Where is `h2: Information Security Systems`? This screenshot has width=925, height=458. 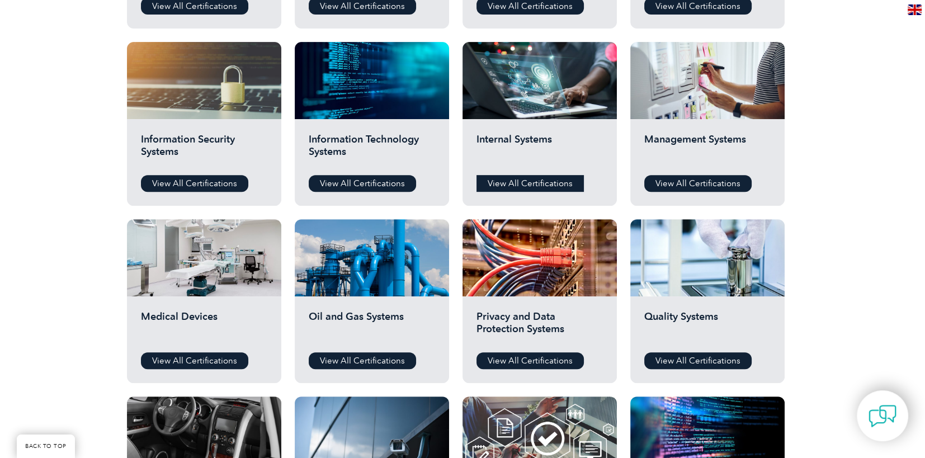 h2: Information Security Systems is located at coordinates (204, 150).